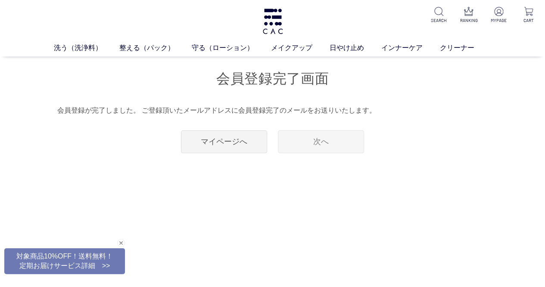  What do you see at coordinates (468, 15) in the screenshot?
I see `a: RANKING` at bounding box center [468, 15].